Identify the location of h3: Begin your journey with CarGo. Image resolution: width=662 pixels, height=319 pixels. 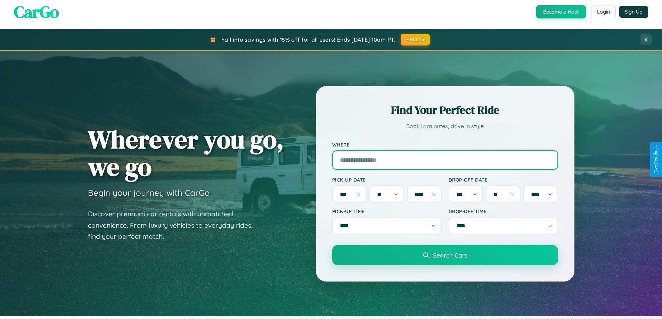
(149, 193).